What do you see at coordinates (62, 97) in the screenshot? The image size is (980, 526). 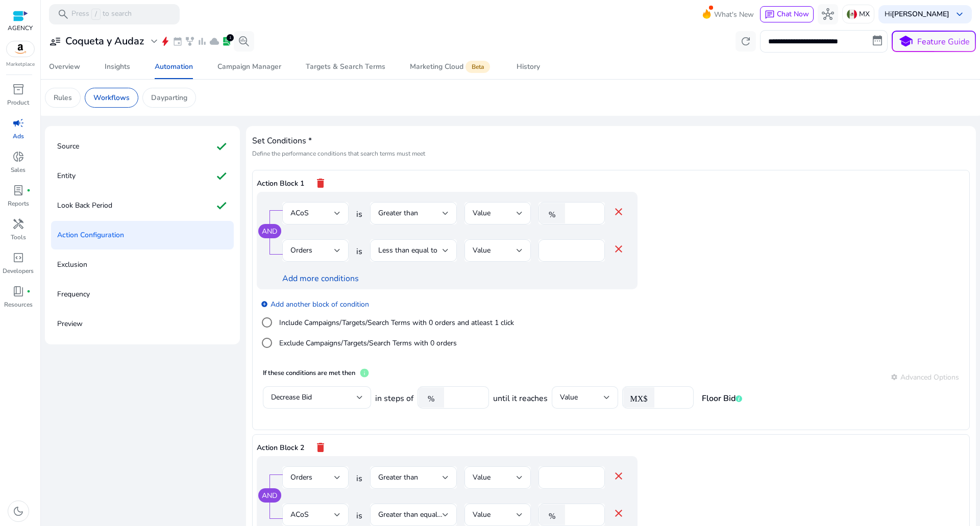 I see `p: Rules` at bounding box center [62, 97].